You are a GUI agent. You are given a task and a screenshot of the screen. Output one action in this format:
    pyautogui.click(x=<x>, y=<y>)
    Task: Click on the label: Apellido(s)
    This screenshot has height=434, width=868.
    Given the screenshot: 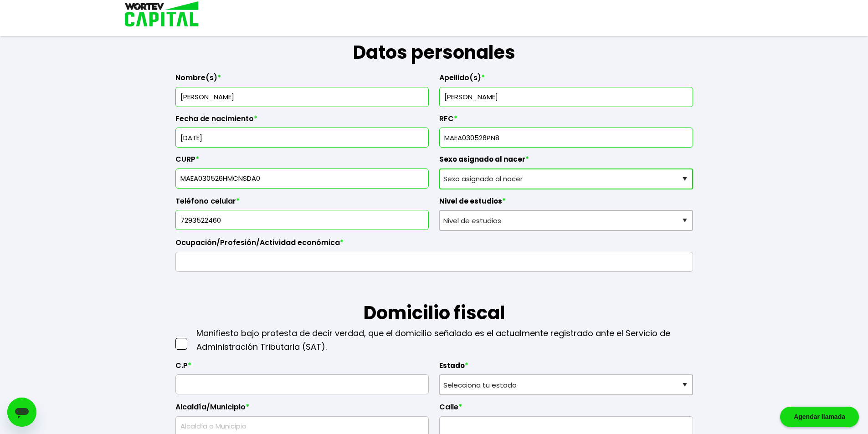 What is the action you would take?
    pyautogui.click(x=566, y=80)
    